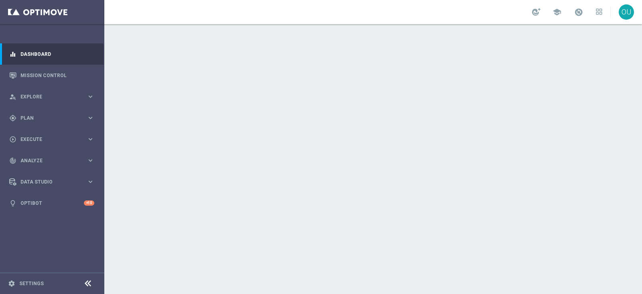 The height and width of the screenshot is (294, 642). Describe the element at coordinates (52, 161) in the screenshot. I see `div: track_changes Analyze keyboard_arrow_right` at that location.